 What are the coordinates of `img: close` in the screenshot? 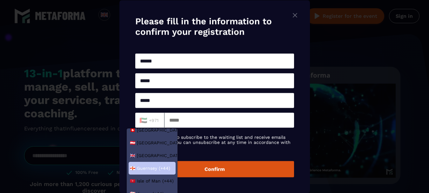 It's located at (295, 15).